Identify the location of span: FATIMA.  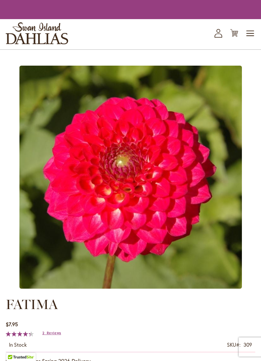
(32, 304).